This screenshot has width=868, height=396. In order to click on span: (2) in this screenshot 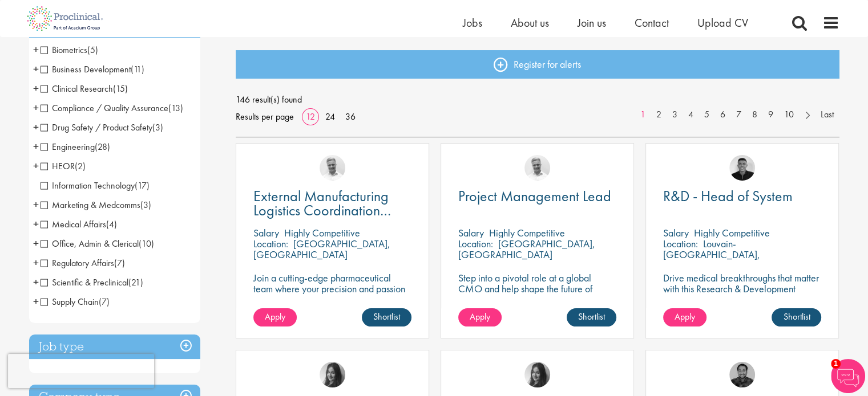, I will do `click(80, 166)`.